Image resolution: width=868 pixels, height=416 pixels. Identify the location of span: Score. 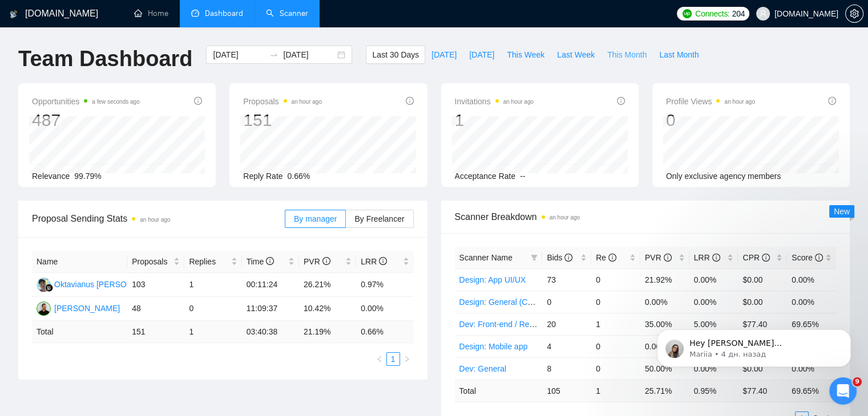
(807, 258).